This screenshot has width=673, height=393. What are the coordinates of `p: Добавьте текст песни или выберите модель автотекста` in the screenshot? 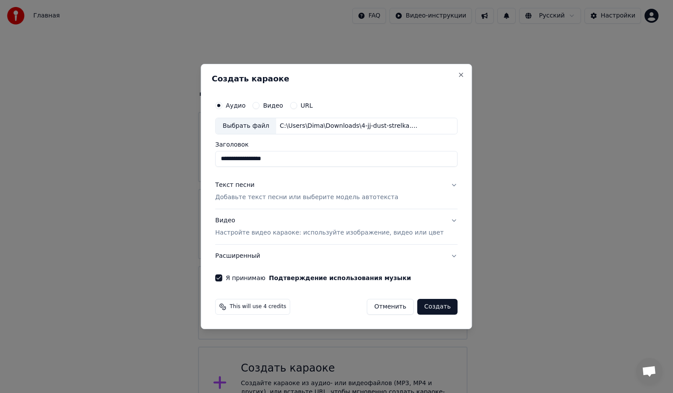 It's located at (307, 198).